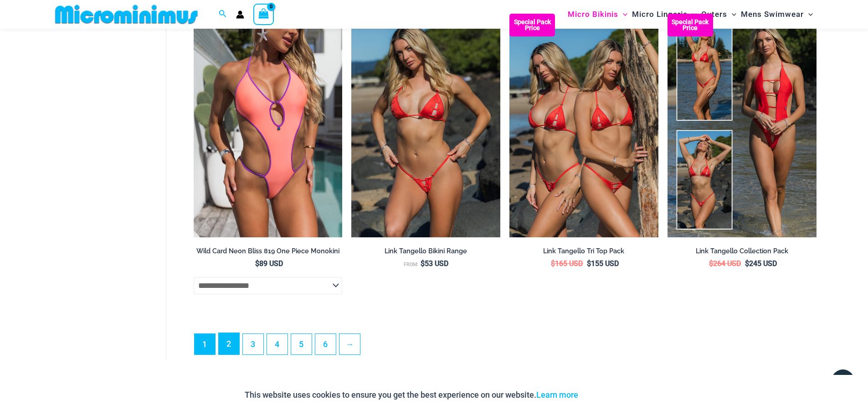 The image size is (868, 415). What do you see at coordinates (425, 251) in the screenshot?
I see `h2: Link Tangello Bikini Range` at bounding box center [425, 251].